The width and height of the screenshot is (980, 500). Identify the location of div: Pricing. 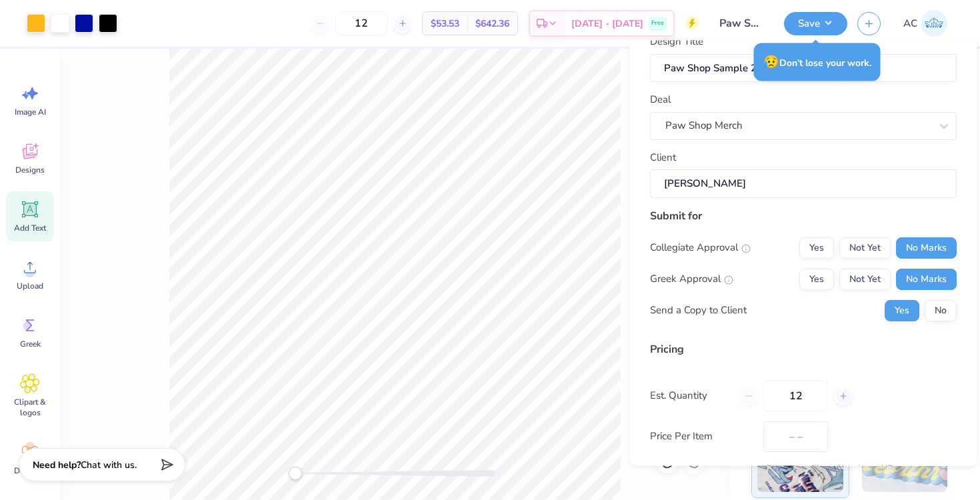
(803, 348).